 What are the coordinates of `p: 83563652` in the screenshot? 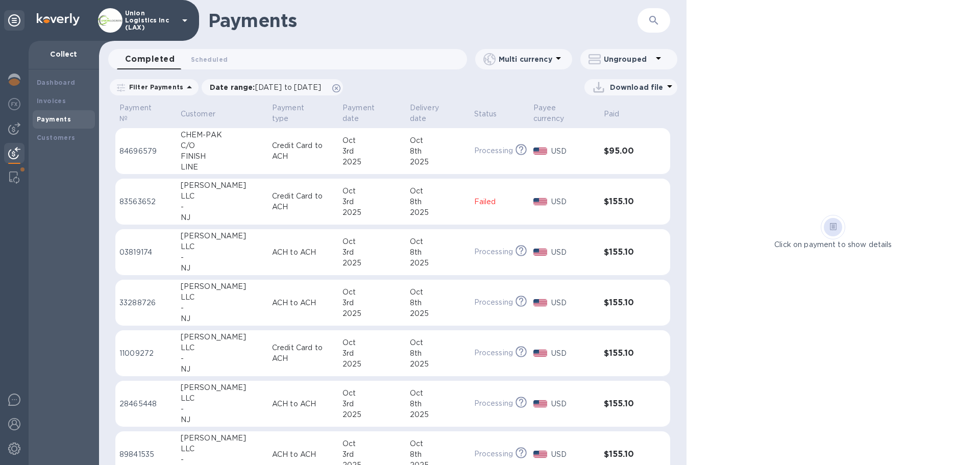 It's located at (146, 202).